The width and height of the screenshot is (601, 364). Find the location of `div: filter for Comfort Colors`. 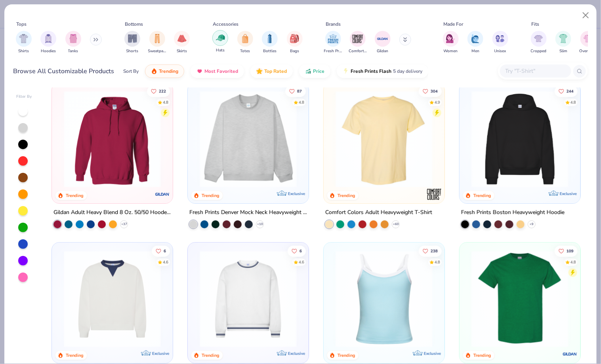

div: filter for Comfort Colors is located at coordinates (358, 42).